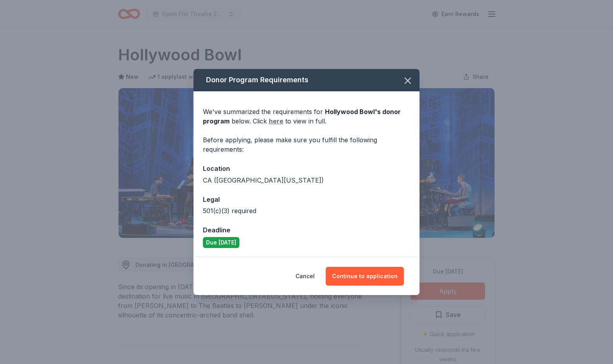  What do you see at coordinates (306, 145) in the screenshot?
I see `div: Before applying, please make sure you fulfill the following requirements:` at bounding box center [306, 145].